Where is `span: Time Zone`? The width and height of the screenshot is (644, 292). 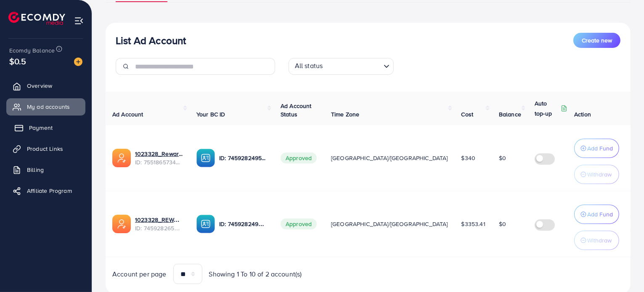 span: Time Zone is located at coordinates (345, 114).